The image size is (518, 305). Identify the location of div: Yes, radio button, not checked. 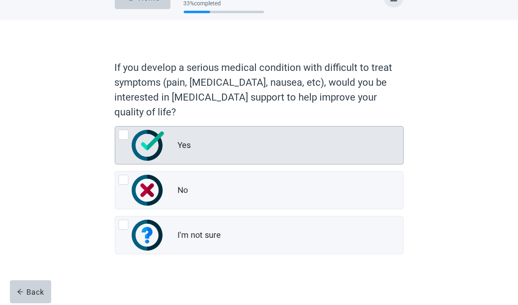
(259, 145).